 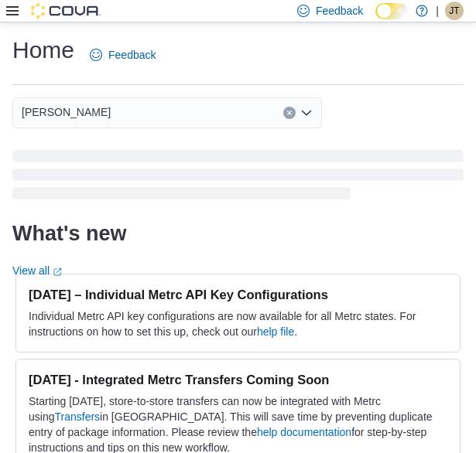 I want to click on a: help documentation, so click(x=304, y=433).